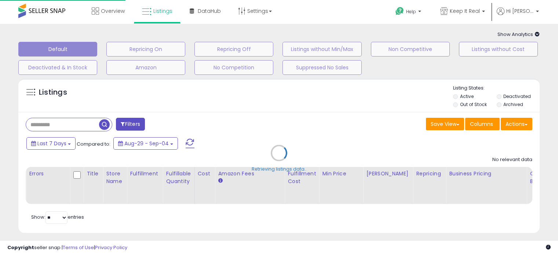  I want to click on strong: Copyright, so click(21, 247).